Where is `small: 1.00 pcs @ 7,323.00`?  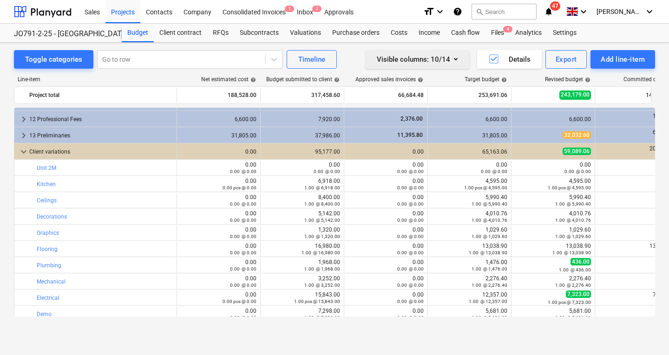
small: 1.00 pcs @ 7,323.00 is located at coordinates (569, 303).